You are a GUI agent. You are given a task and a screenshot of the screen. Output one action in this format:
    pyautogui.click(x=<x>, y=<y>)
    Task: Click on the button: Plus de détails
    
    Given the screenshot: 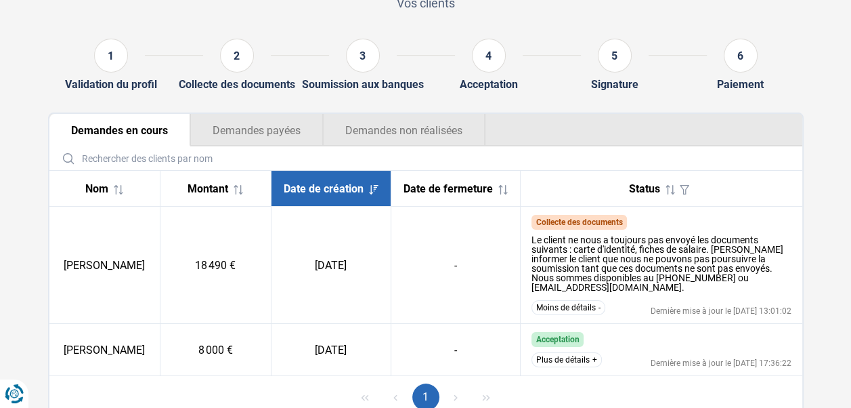 What is the action you would take?
    pyautogui.click(x=567, y=360)
    